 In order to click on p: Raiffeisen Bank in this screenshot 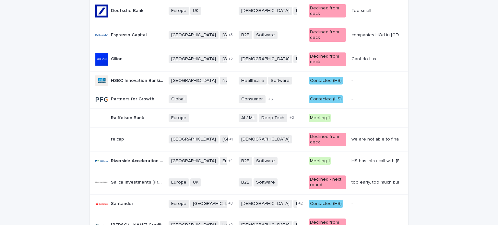, I will do `click(128, 117)`.